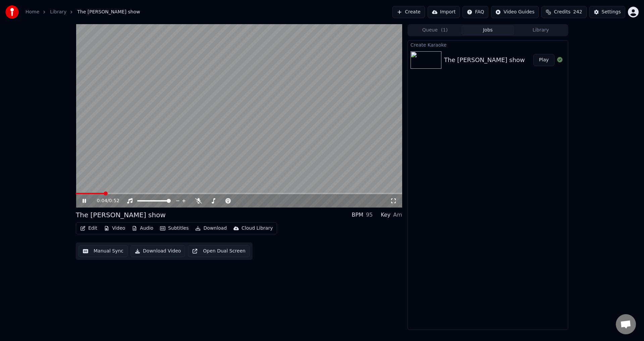 This screenshot has width=644, height=341. Describe the element at coordinates (606, 12) in the screenshot. I see `button: Settings` at that location.